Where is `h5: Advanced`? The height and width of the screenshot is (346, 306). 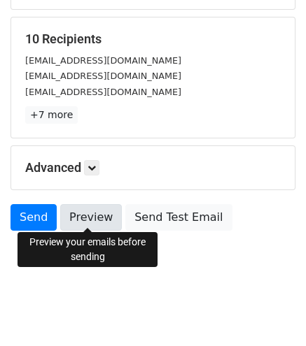 h5: Advanced is located at coordinates (152, 168).